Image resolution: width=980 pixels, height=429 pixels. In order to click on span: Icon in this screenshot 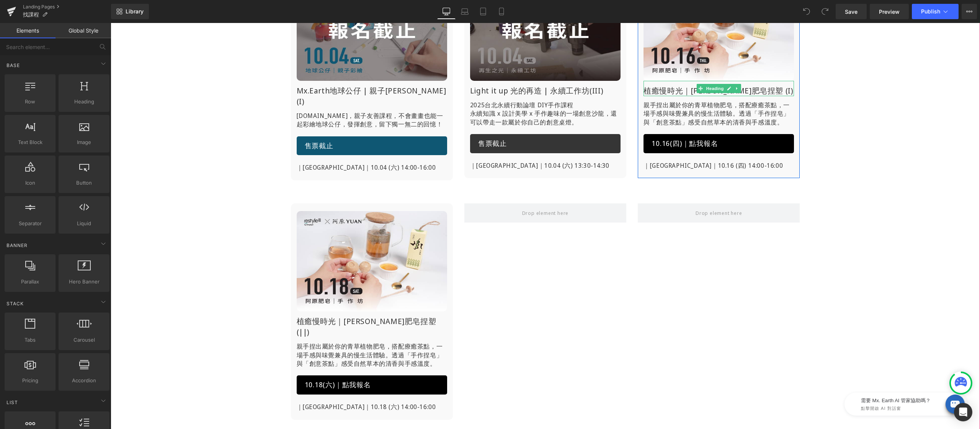, I will do `click(30, 183)`.